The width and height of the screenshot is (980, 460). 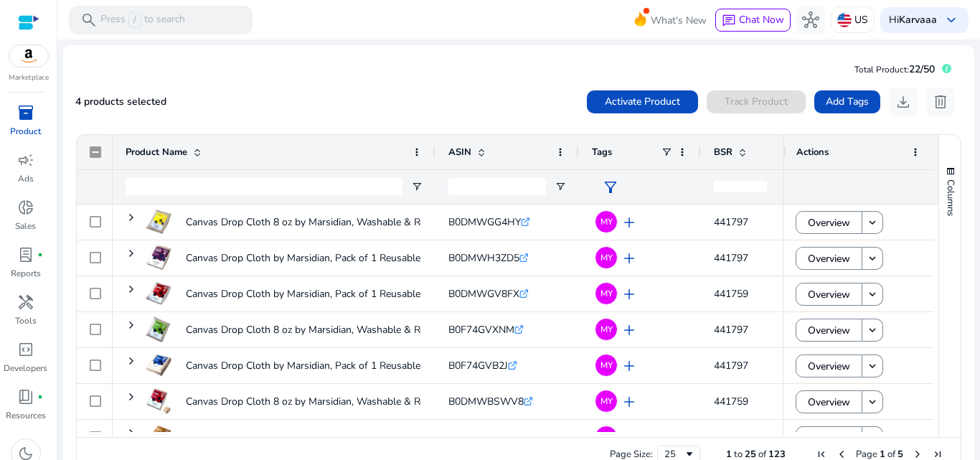 What do you see at coordinates (26, 397) in the screenshot?
I see `span: book_4` at bounding box center [26, 397].